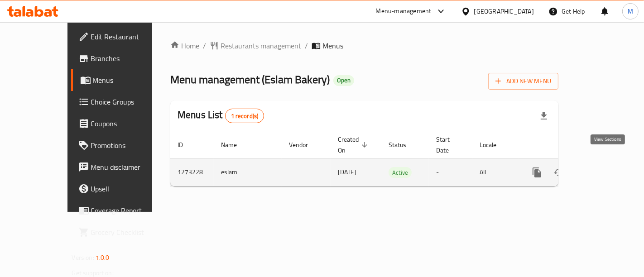 This screenshot has height=277, width=644. I want to click on div: Menu-management, so click(404, 11).